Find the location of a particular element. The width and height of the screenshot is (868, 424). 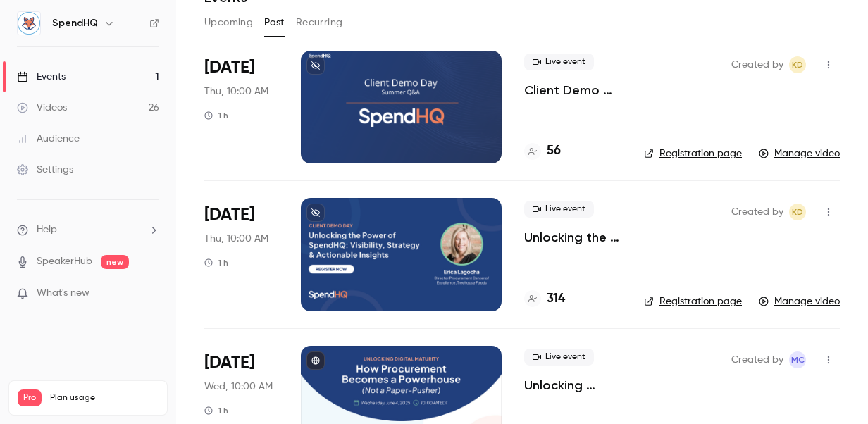

a: SpeakerHub is located at coordinates (64, 261).